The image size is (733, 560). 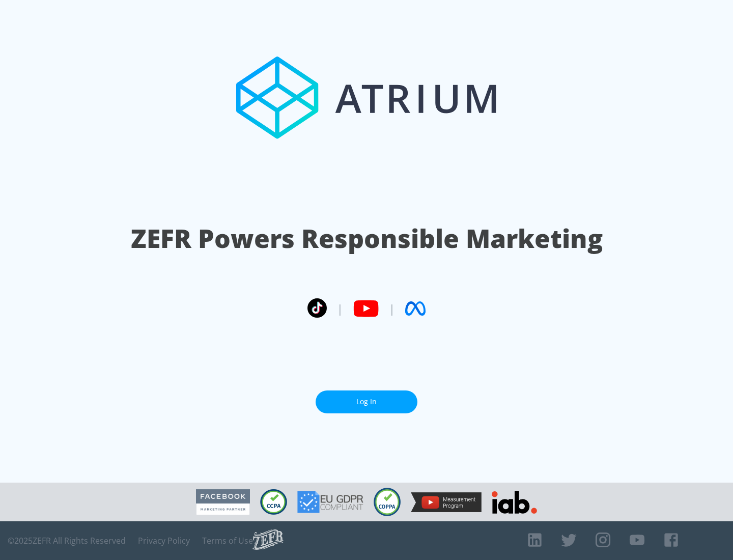 I want to click on img: Facebook Marketing Partner, so click(x=223, y=502).